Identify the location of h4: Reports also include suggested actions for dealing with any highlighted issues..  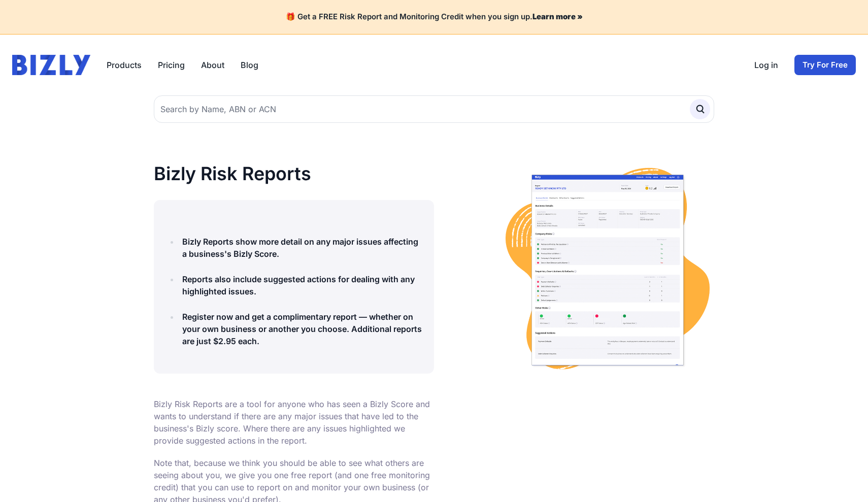
(302, 285).